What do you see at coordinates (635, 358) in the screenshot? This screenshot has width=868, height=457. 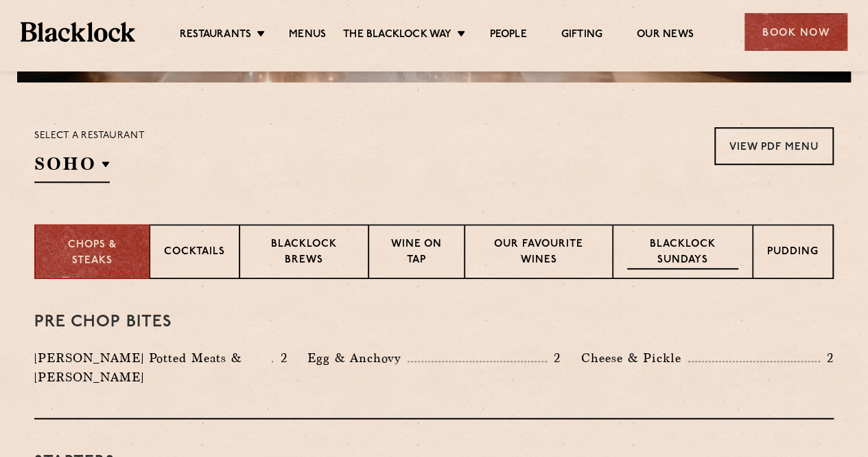 I see `p: Cheese & Pickle` at bounding box center [635, 358].